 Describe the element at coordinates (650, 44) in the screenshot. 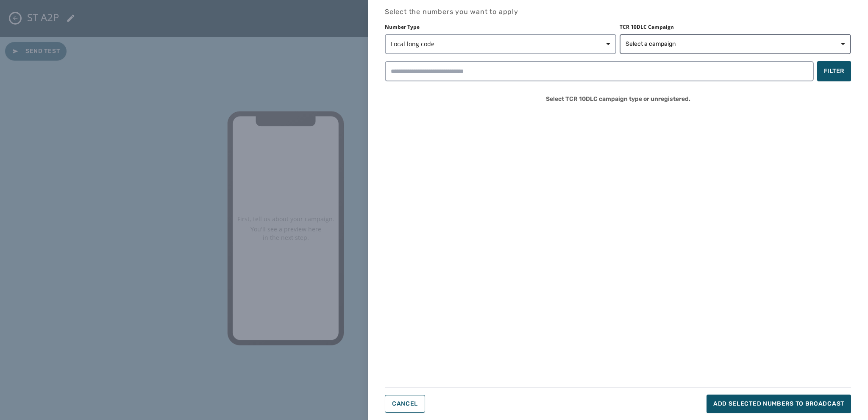

I see `span: Select a campaign` at that location.